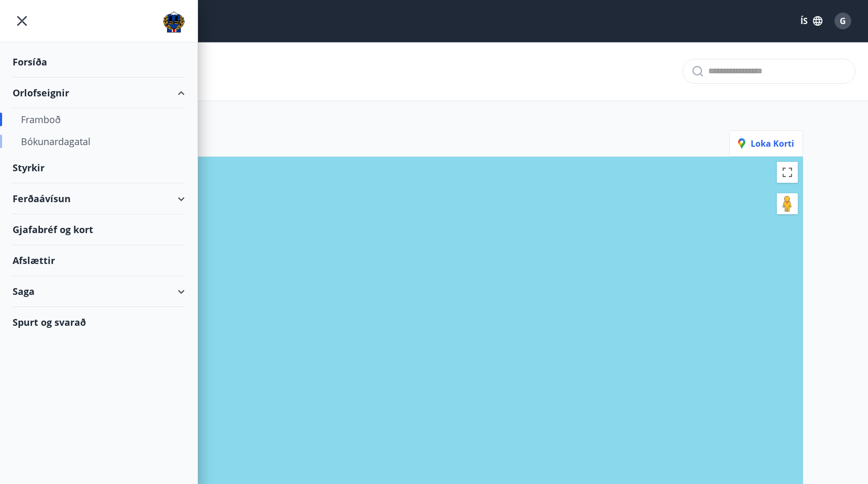  Describe the element at coordinates (22, 21) in the screenshot. I see `button: menu` at that location.